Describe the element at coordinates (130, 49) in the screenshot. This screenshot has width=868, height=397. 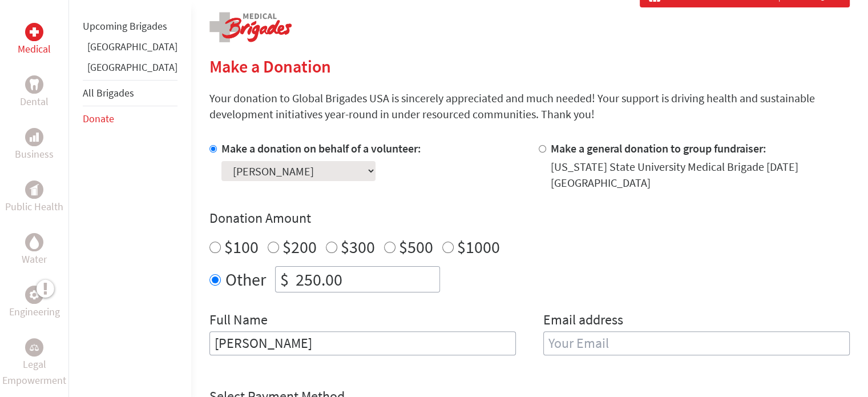
I see `li: Ghana` at that location.